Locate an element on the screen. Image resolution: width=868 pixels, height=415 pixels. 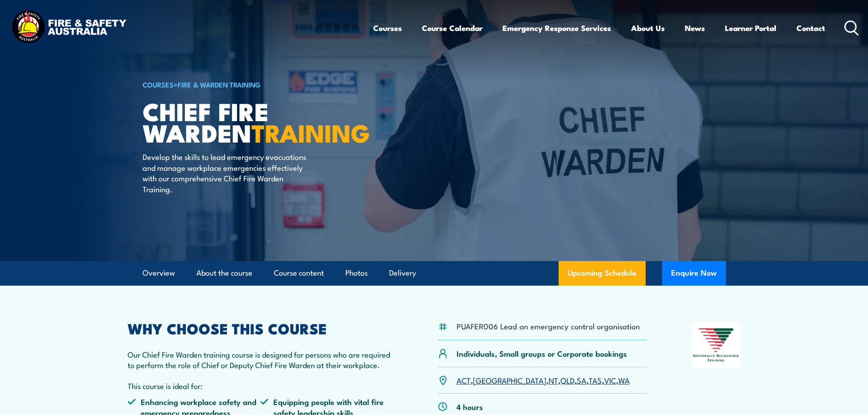
a: Photos is located at coordinates (356, 273).